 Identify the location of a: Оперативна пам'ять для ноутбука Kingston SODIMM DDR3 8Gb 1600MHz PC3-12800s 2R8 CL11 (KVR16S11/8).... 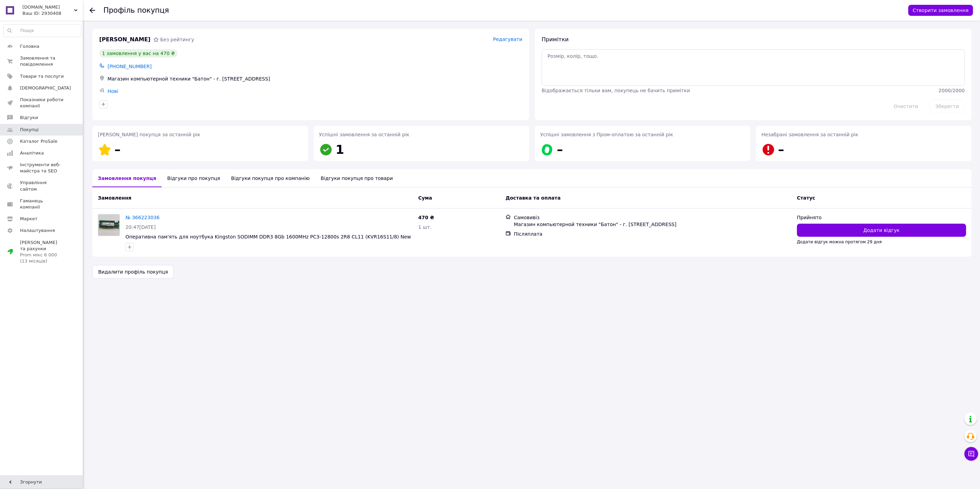
(268, 237).